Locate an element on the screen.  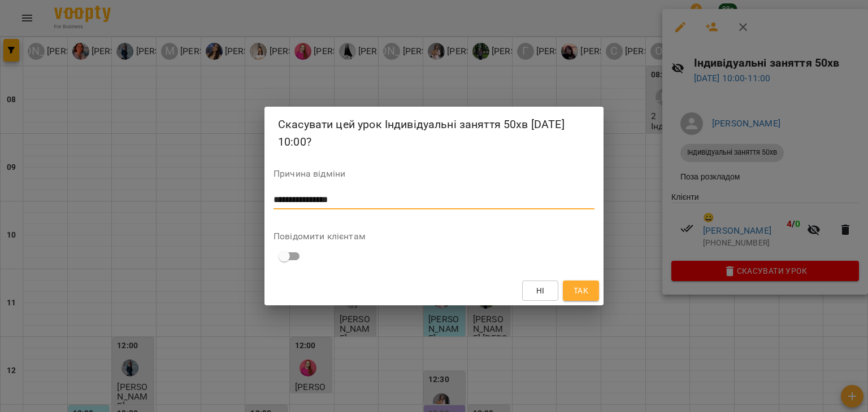
span: Ні is located at coordinates (540, 291).